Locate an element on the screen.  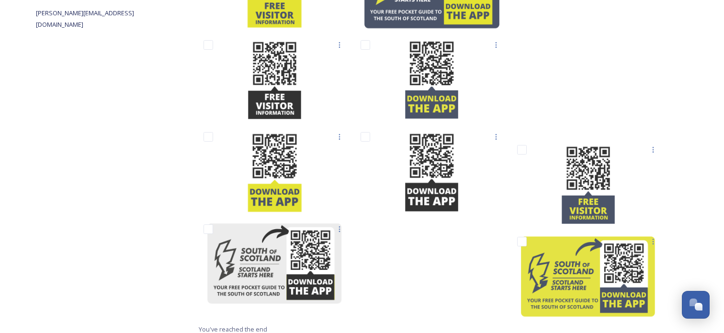
img: SSH Website QR - reverse.png is located at coordinates (588, 183).